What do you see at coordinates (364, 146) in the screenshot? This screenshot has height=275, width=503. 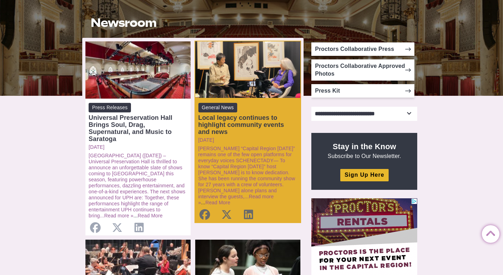 I see `strong: Stay in the Know` at bounding box center [364, 146].